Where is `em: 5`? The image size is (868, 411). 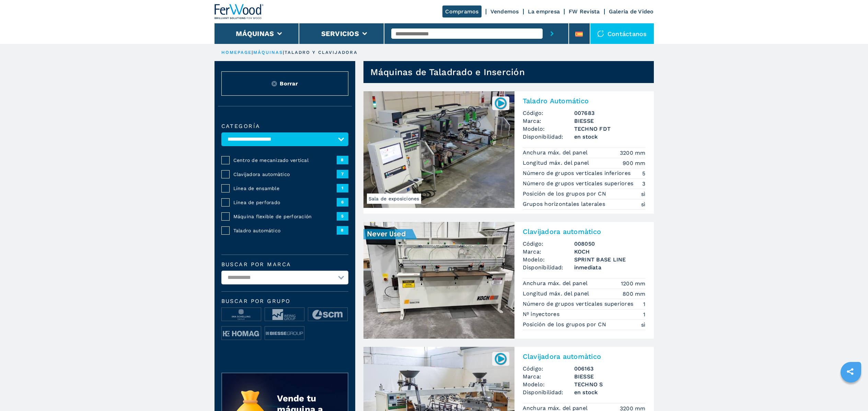
em: 5 is located at coordinates (644, 173).